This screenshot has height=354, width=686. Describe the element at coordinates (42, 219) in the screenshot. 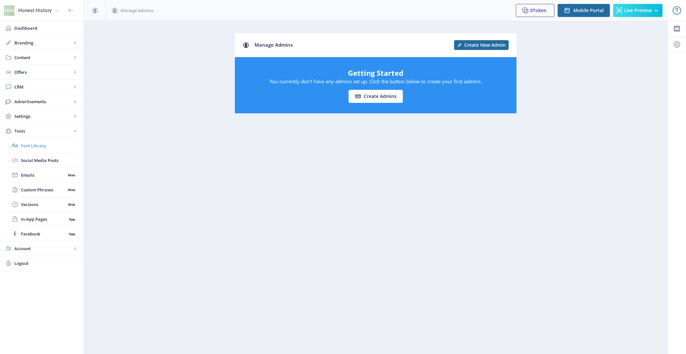

I see `a: In-App PagesApp` at that location.